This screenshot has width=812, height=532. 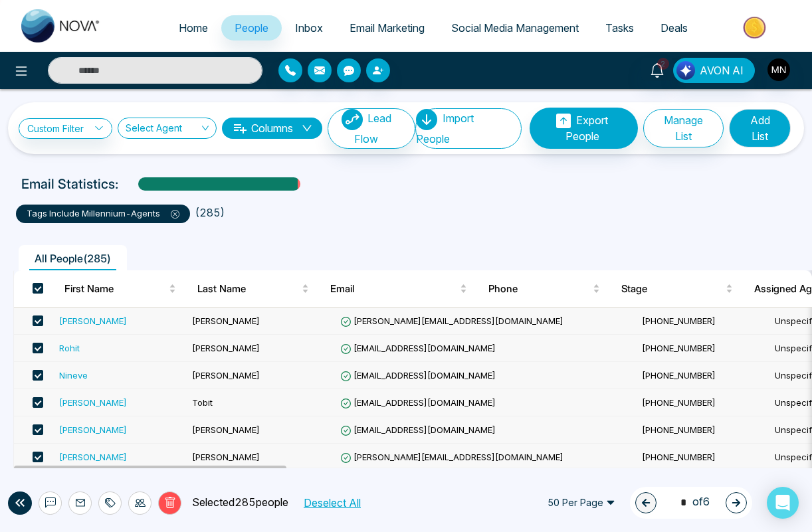 I want to click on button: Manage List, so click(x=683, y=129).